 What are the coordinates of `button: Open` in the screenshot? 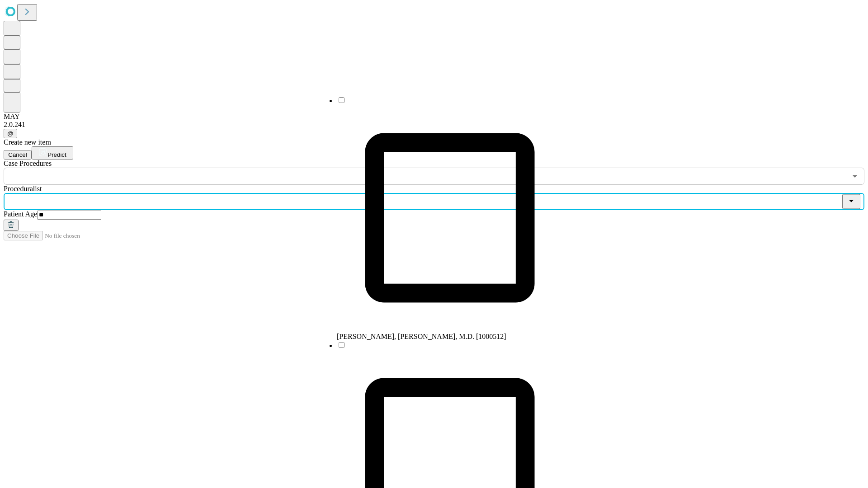 It's located at (855, 176).